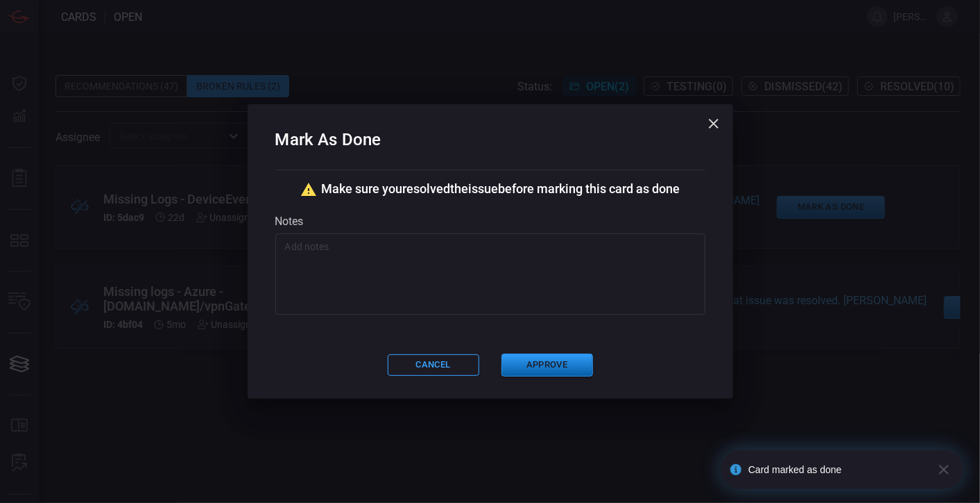 The width and height of the screenshot is (980, 503). I want to click on div: Card marked as done, so click(837, 469).